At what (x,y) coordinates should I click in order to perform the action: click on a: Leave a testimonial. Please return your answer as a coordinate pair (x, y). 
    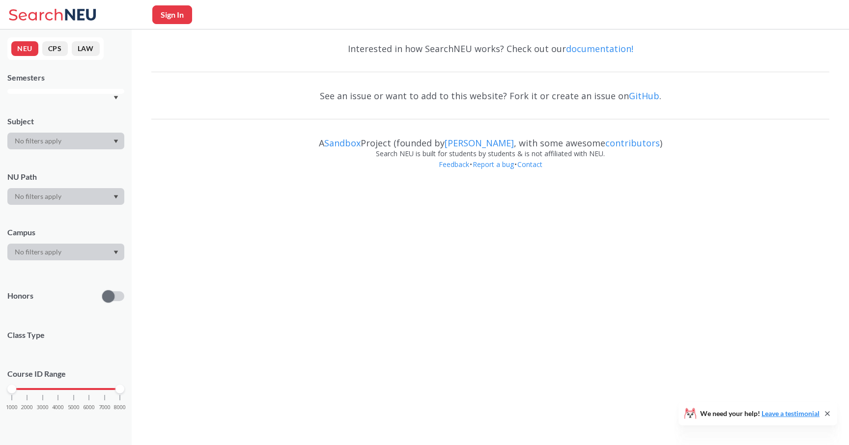
    Looking at the image, I should click on (790, 413).